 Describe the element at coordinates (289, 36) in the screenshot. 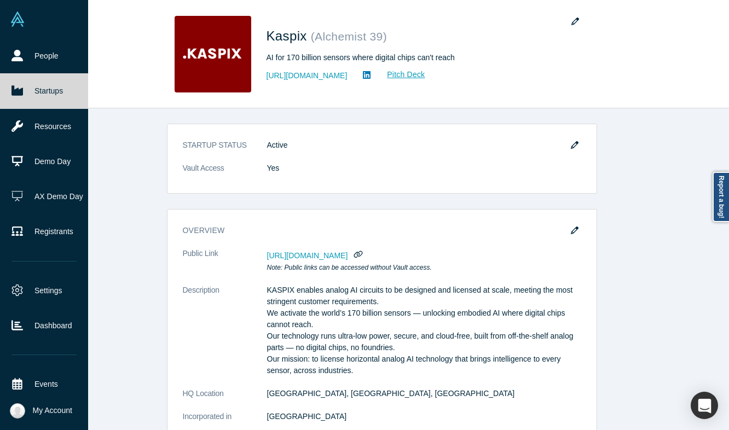

I see `span: Kaspix` at that location.